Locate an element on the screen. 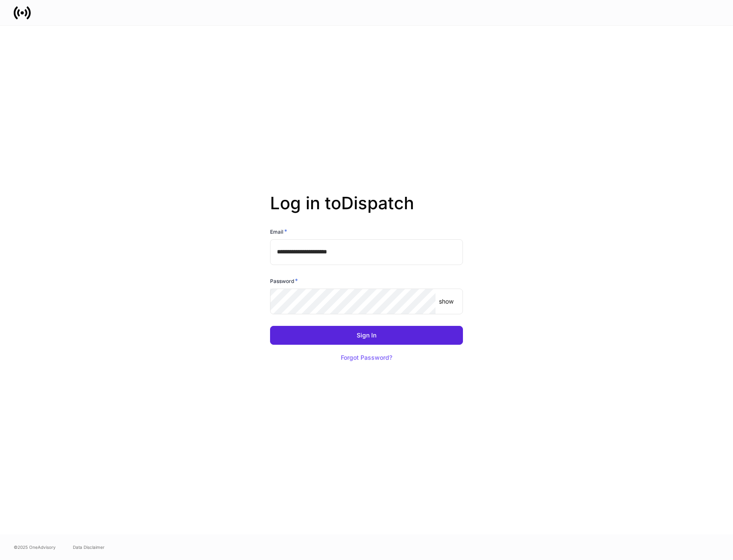 The height and width of the screenshot is (560, 733). button: Sign In is located at coordinates (366, 335).